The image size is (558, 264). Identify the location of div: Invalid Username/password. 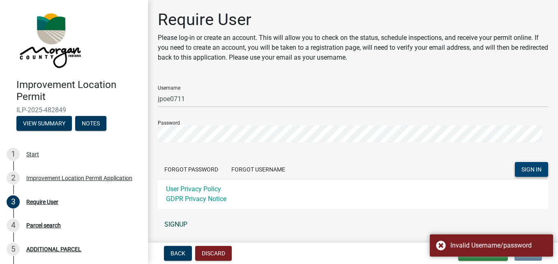
(499, 245).